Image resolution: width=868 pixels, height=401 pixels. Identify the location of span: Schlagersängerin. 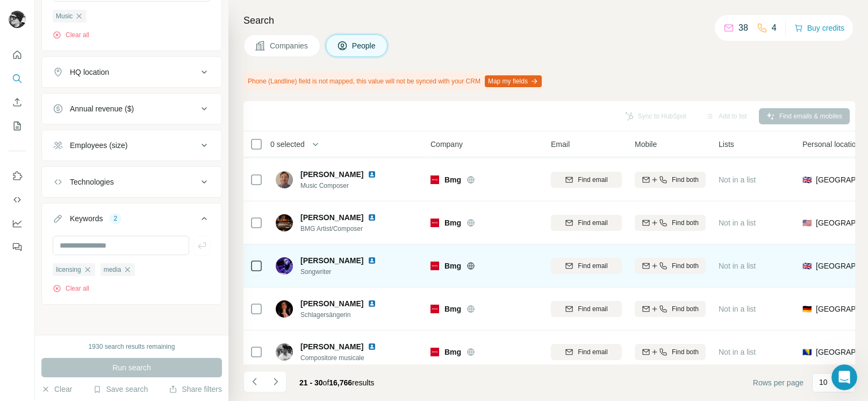
(345, 315).